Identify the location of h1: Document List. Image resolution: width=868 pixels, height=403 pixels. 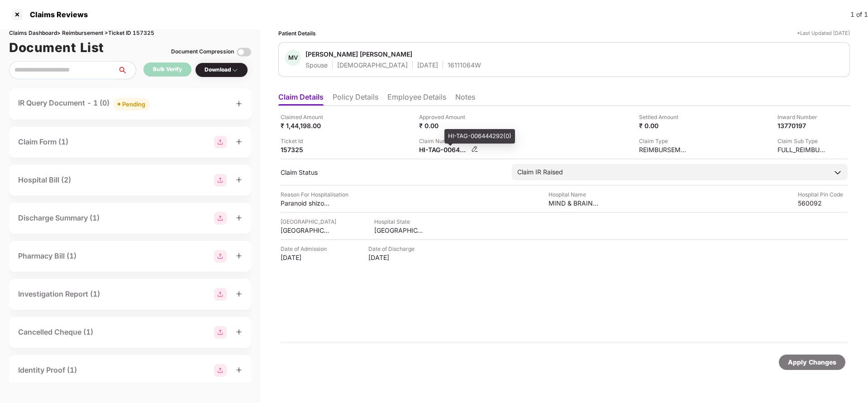
(57, 48).